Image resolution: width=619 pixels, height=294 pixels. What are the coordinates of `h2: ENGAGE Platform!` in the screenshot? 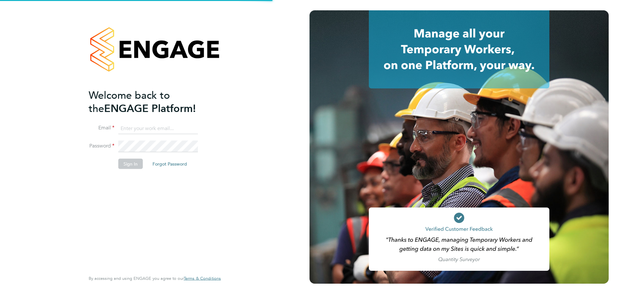 It's located at (152, 102).